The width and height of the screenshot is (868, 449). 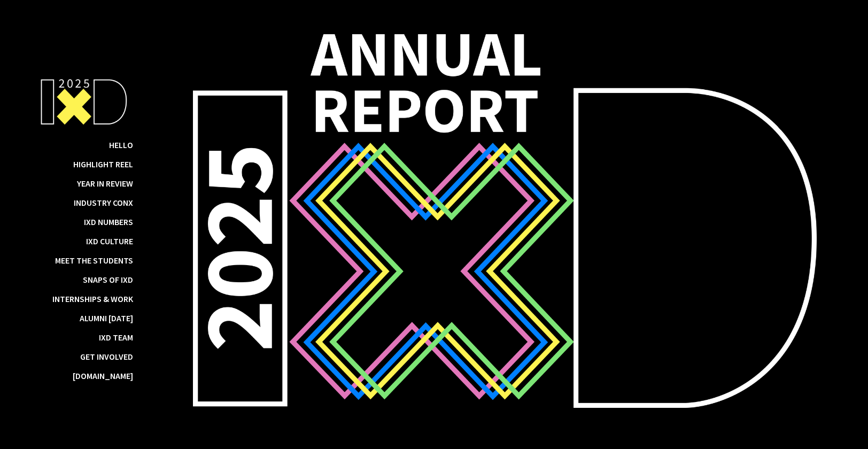 I want to click on a: Hello, so click(x=121, y=145).